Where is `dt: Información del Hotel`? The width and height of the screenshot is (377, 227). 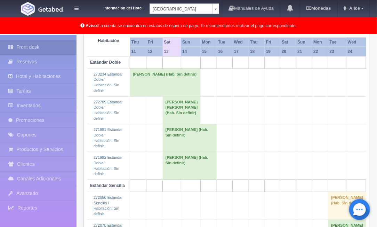
dt: Información del Hotel is located at coordinates (115, 7).